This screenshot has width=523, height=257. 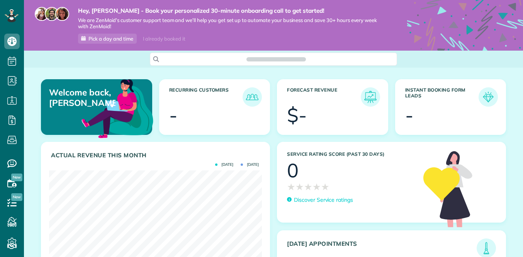 What do you see at coordinates (111, 39) in the screenshot?
I see `span: Pick a day and time` at bounding box center [111, 39].